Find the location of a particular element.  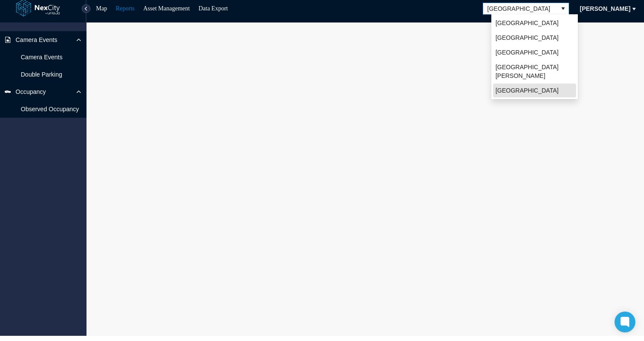

a: Map is located at coordinates (102, 8).